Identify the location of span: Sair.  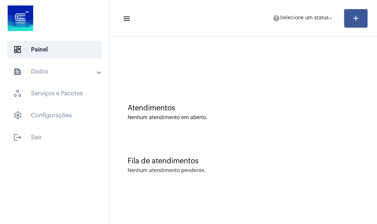
(54, 137).